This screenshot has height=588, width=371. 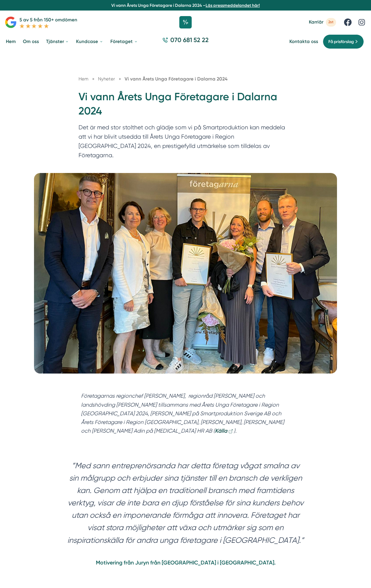 I want to click on a: Karriär 2st, so click(x=322, y=22).